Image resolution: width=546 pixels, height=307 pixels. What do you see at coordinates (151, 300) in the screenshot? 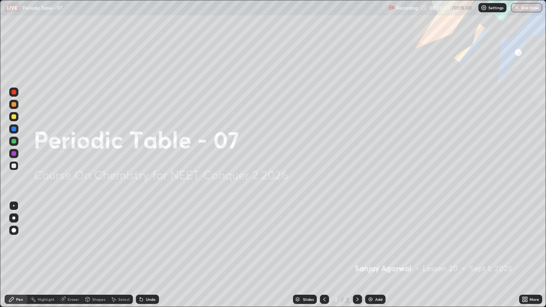
I see `div: Undo` at bounding box center [151, 300].